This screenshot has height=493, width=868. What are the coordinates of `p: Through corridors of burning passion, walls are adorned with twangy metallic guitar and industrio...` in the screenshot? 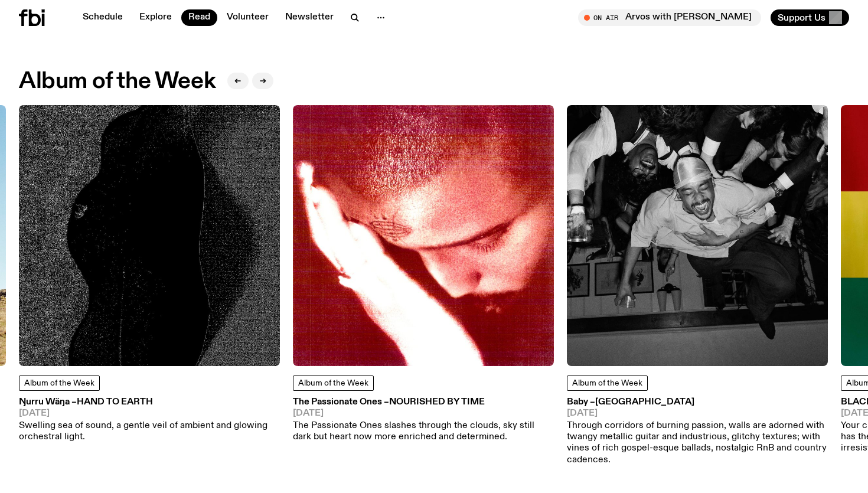 It's located at (698, 443).